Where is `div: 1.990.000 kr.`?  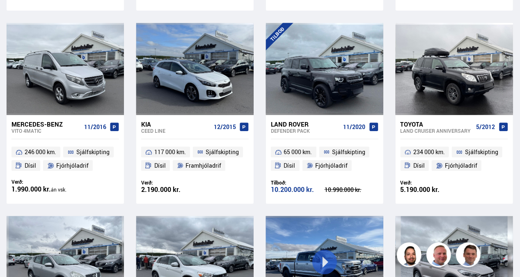
div: 1.990.000 kr. is located at coordinates (41, 189).